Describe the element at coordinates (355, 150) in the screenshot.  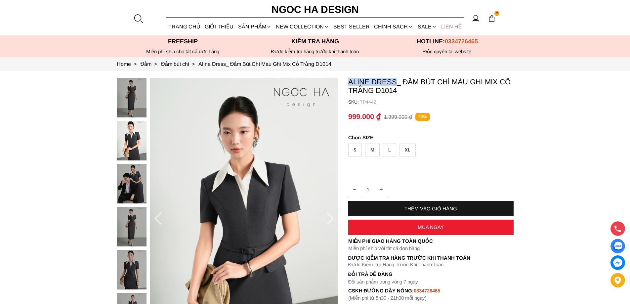
I see `div: S` at that location.